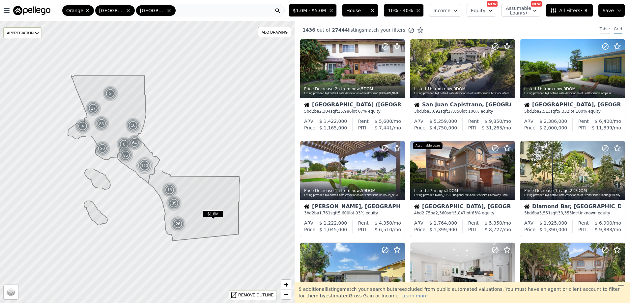 The width and height of the screenshot is (630, 303). I want to click on span: 1436, so click(309, 30).